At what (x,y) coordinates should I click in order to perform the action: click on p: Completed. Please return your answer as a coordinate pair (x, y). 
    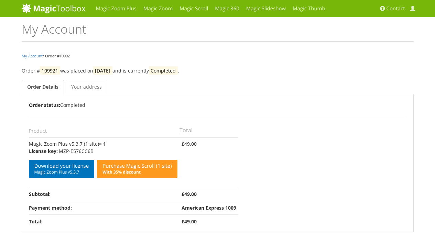
    Looking at the image, I should click on (218, 105).